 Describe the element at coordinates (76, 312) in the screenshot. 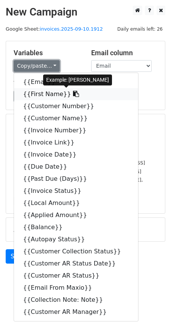

I see `a: {{Customer AR Manager}}` at that location.